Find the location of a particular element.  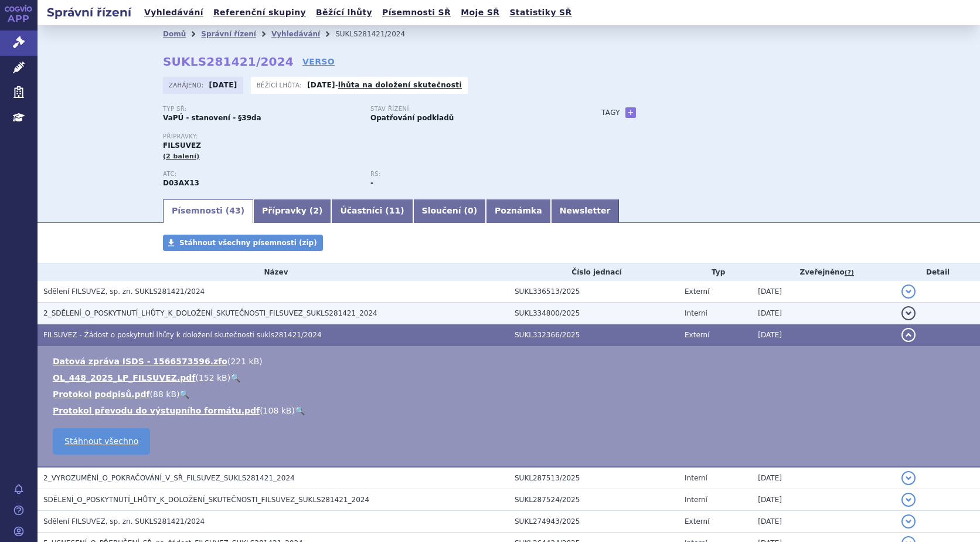

span: 108 kB is located at coordinates (277, 410).